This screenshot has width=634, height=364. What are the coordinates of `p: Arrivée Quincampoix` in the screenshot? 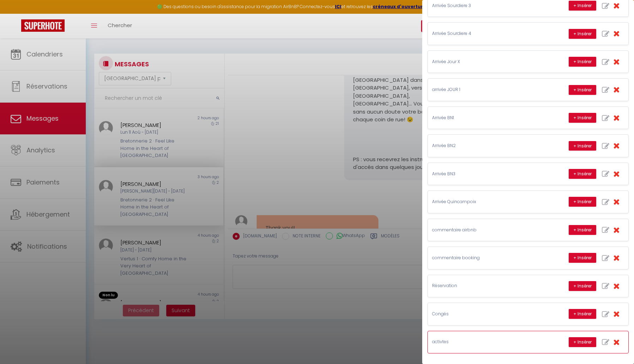 It's located at (485, 202).